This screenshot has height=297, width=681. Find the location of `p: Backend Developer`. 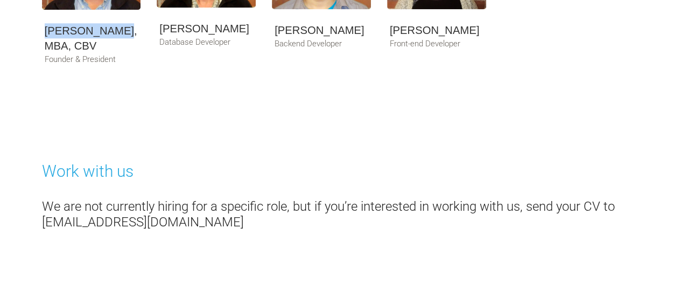

p: Backend Developer is located at coordinates (321, 48).